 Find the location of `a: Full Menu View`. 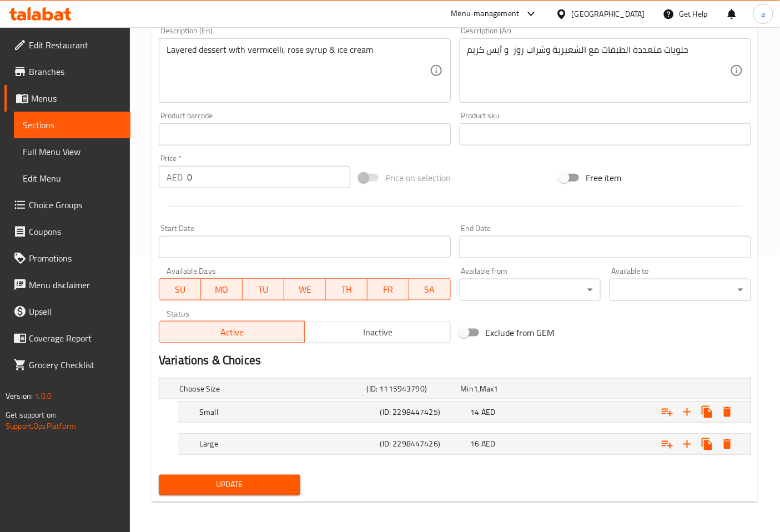

a: Full Menu View is located at coordinates (72, 152).